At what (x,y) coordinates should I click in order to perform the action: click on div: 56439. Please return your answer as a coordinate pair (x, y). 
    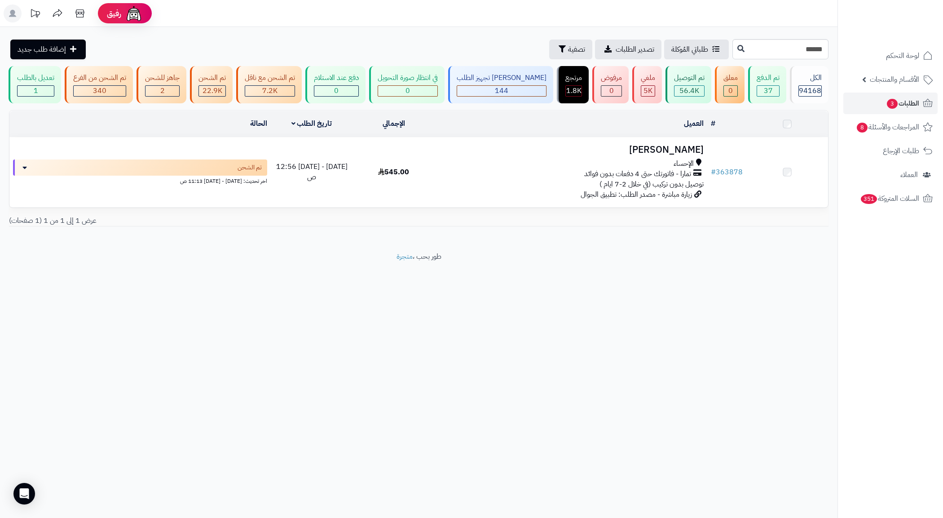
    Looking at the image, I should click on (689, 91).